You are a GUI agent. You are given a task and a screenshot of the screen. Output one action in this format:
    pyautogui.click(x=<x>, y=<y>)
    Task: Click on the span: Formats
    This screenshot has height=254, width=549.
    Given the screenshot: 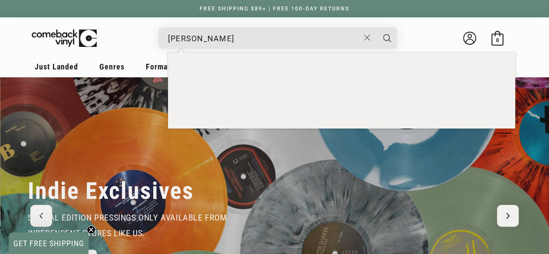 What is the action you would take?
    pyautogui.click(x=160, y=66)
    